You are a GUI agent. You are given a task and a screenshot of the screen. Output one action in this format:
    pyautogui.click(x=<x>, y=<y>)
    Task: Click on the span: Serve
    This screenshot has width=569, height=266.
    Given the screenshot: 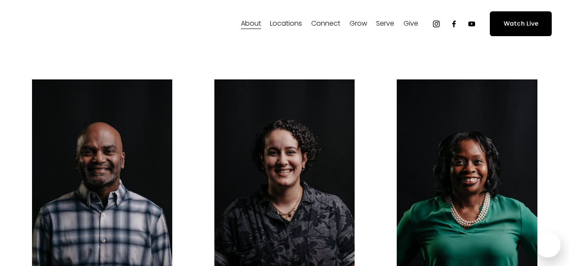 What is the action you would take?
    pyautogui.click(x=385, y=24)
    